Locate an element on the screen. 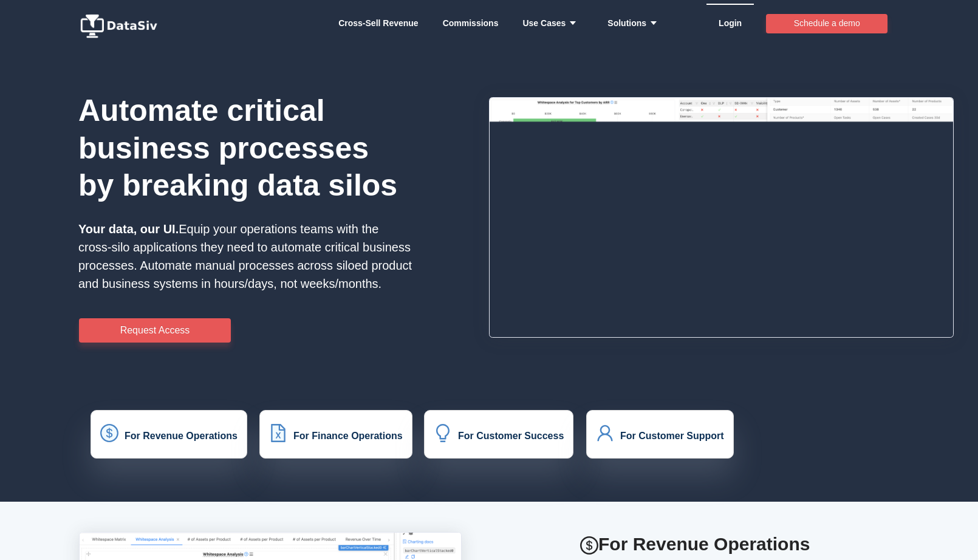 This screenshot has width=978, height=560. button: Schedule a demo is located at coordinates (826, 23).